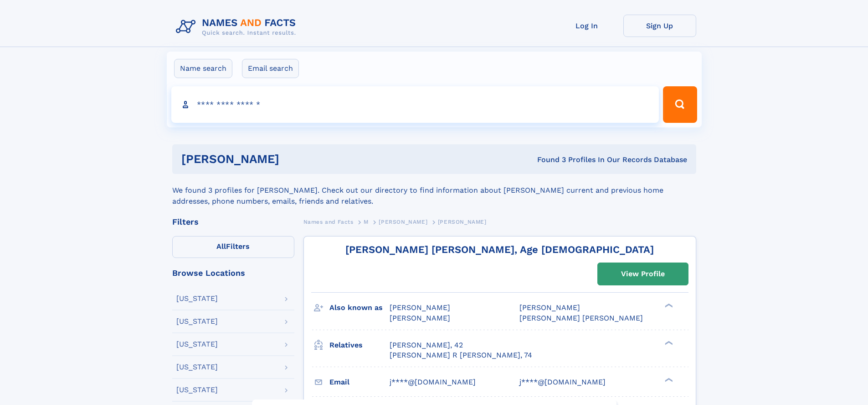 This screenshot has height=405, width=868. Describe the element at coordinates (221, 246) in the screenshot. I see `span: All` at that location.